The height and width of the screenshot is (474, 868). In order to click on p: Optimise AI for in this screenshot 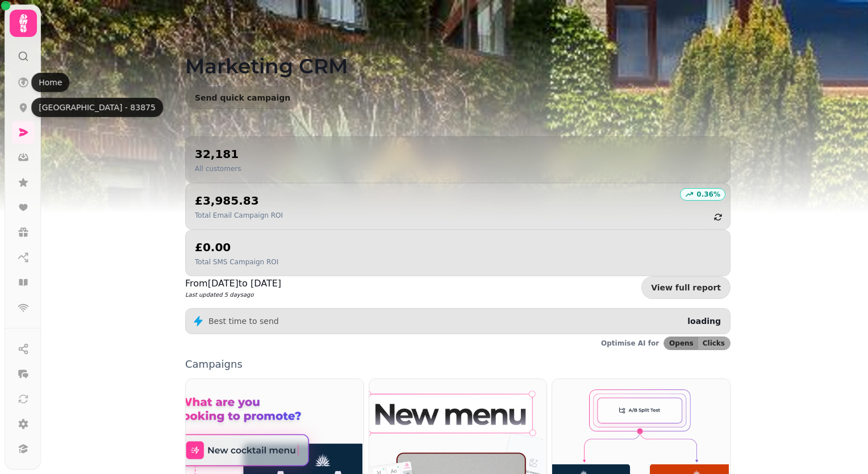, I will do `click(630, 343)`.